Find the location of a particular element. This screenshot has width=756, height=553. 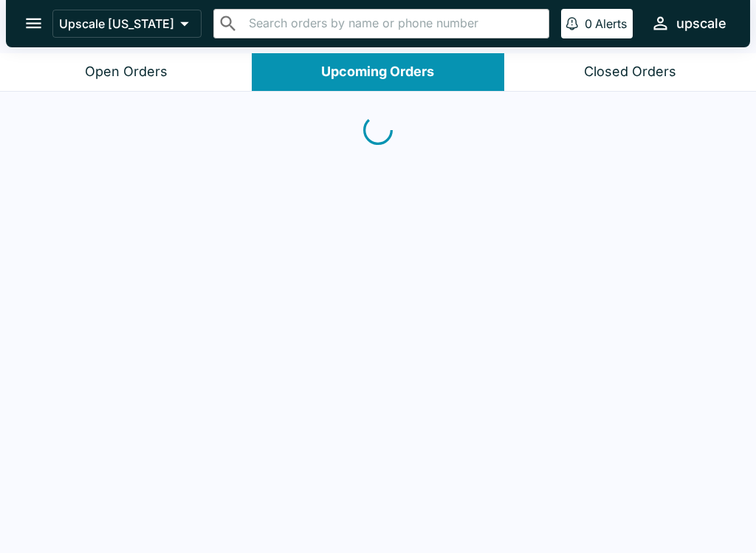

div: Closed Orders is located at coordinates (630, 72).